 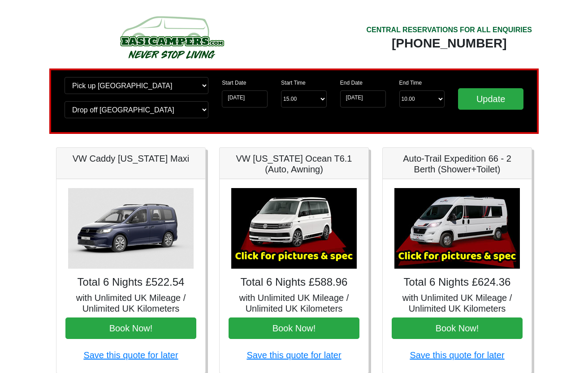 What do you see at coordinates (294, 282) in the screenshot?
I see `h4: Total 6 Nights £588.96` at bounding box center [294, 282].